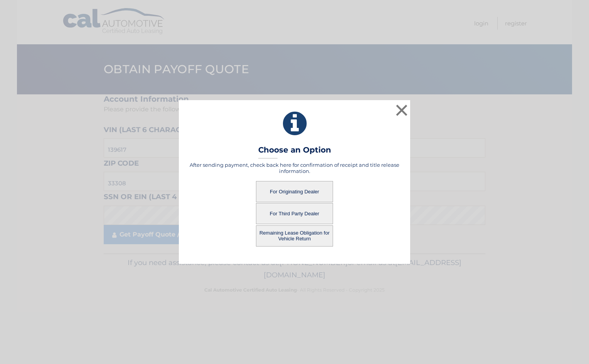 The width and height of the screenshot is (589, 364). Describe the element at coordinates (295, 152) in the screenshot. I see `h3: Choose an Option` at that location.